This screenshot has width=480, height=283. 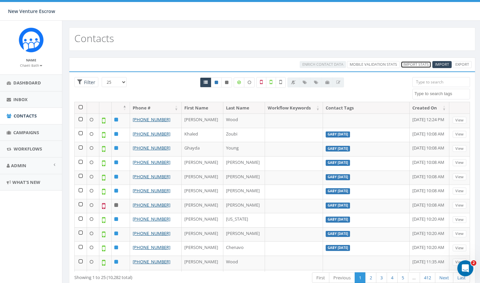 I want to click on a: Chaeli Bath, so click(x=31, y=65).